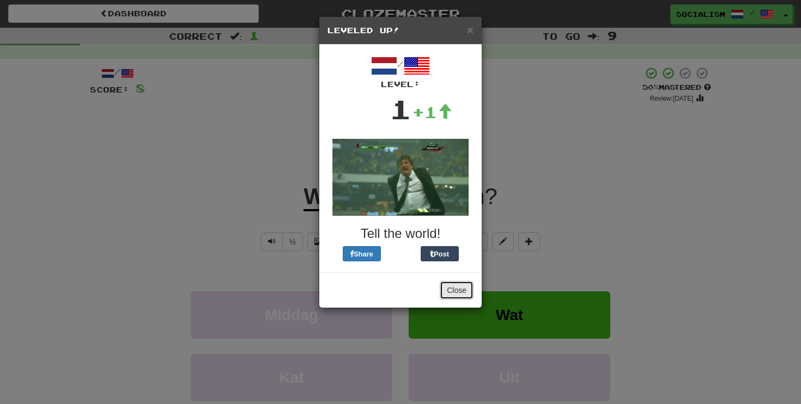  I want to click on button: Share, so click(362, 254).